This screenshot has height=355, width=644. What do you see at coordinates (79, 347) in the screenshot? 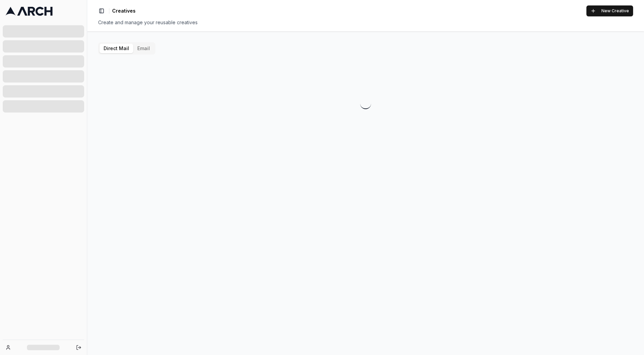
I see `button: Log out` at bounding box center [79, 347].